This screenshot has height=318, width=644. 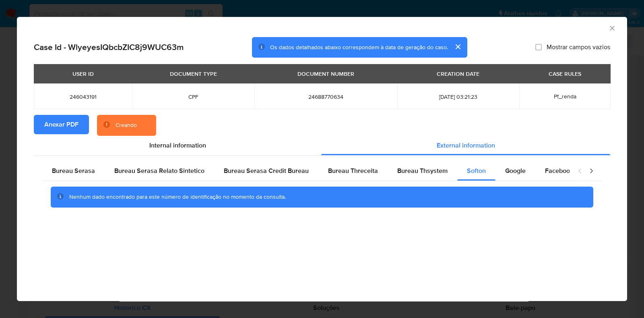 What do you see at coordinates (515, 171) in the screenshot?
I see `span: Google` at bounding box center [515, 171].